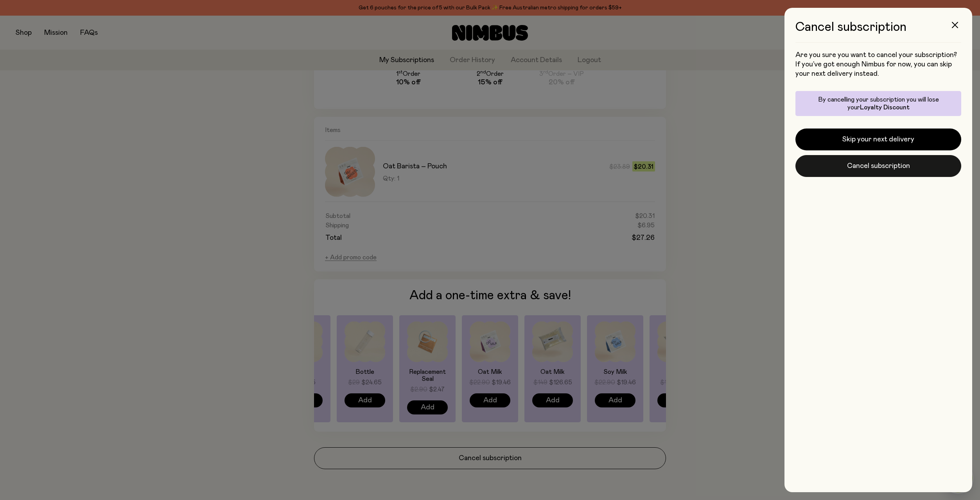 This screenshot has width=980, height=500. I want to click on p: By cancelling your subscription you will lose your, so click(879, 104).